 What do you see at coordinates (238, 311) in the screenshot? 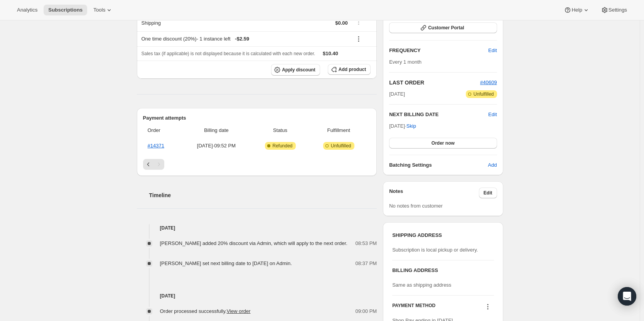
I see `a: View order` at bounding box center [238, 311].